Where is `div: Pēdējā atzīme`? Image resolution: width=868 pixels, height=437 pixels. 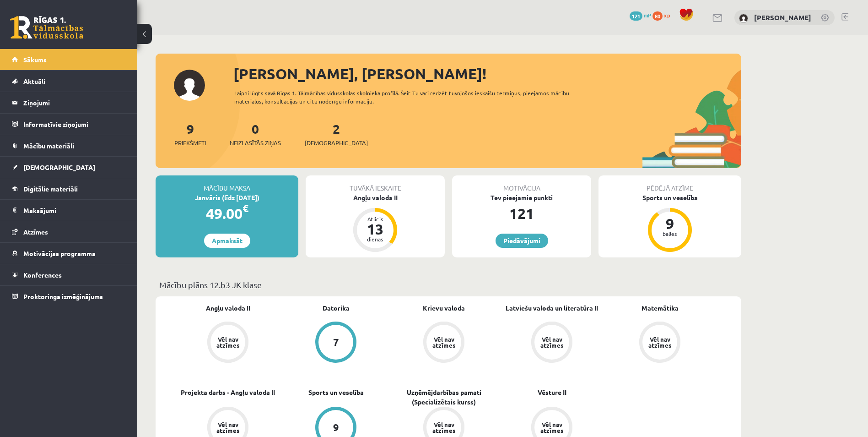
div: Pēdējā atzīme is located at coordinates (670, 184).